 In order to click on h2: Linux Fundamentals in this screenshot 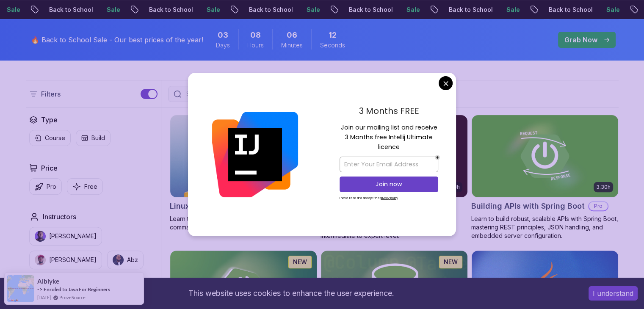, I will do `click(207, 206)`.